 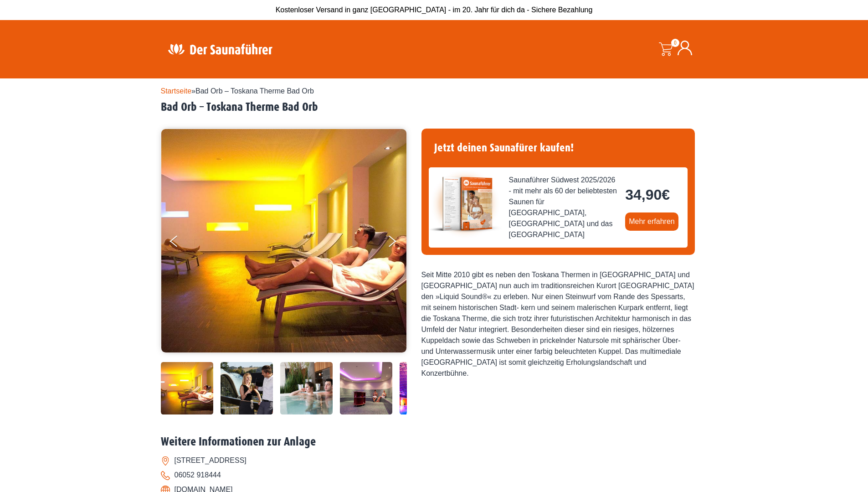 I want to click on span: Bad Orb – Toskana Therme Bad Orb, so click(x=255, y=91).